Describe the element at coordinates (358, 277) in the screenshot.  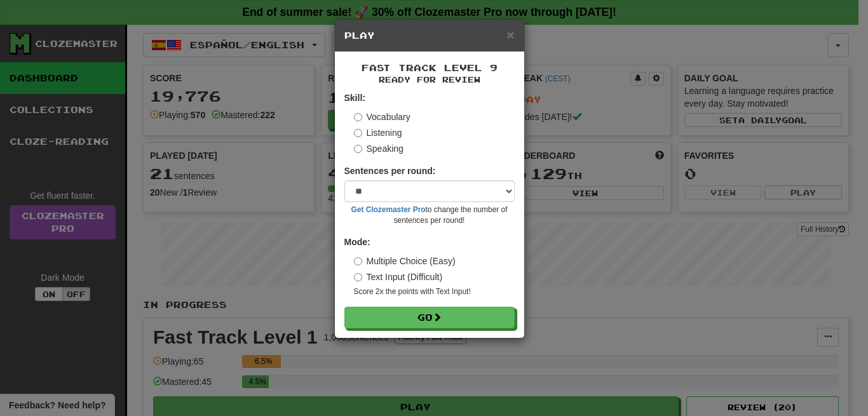
I see `input: Text Input (Difficult)` at that location.